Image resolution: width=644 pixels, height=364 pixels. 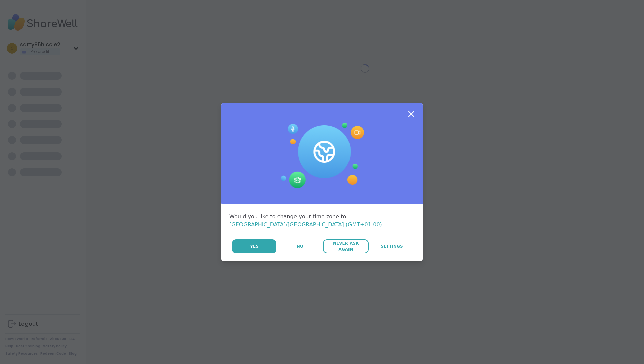 I want to click on button: Never Ask Again, so click(x=345, y=246).